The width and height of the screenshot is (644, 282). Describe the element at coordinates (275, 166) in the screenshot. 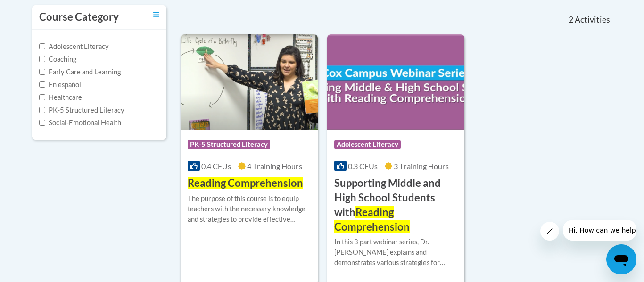

I see `span: 4 Training Hours` at that location.